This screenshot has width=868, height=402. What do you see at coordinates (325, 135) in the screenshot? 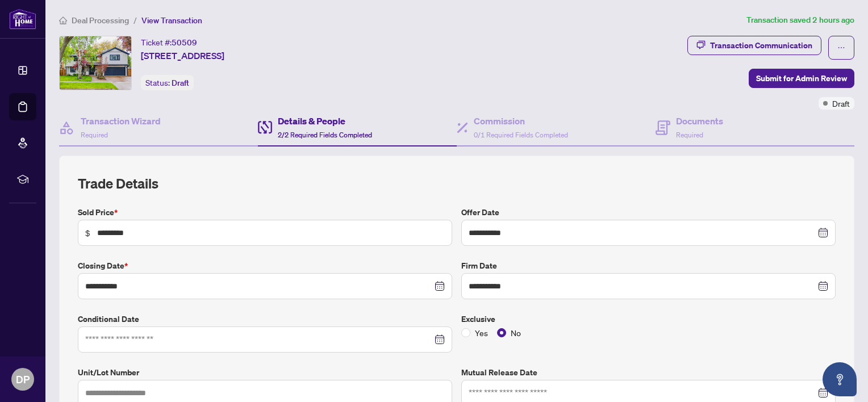
I see `span: 2/2 Required Fields Completed` at bounding box center [325, 135].